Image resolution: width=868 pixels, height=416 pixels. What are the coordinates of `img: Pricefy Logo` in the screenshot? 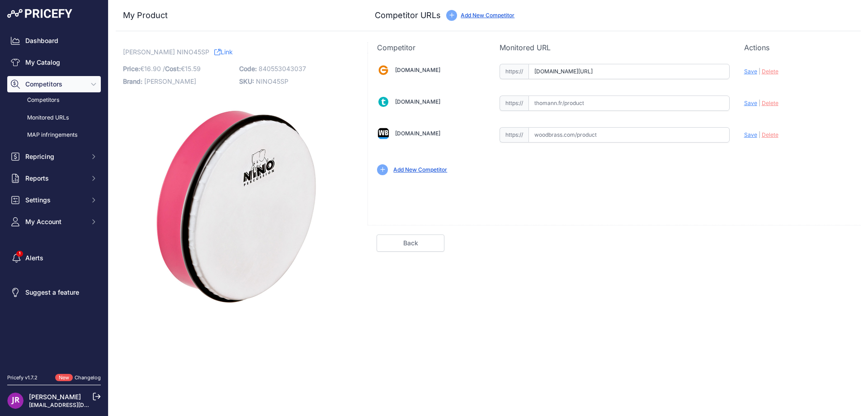 It's located at (40, 13).